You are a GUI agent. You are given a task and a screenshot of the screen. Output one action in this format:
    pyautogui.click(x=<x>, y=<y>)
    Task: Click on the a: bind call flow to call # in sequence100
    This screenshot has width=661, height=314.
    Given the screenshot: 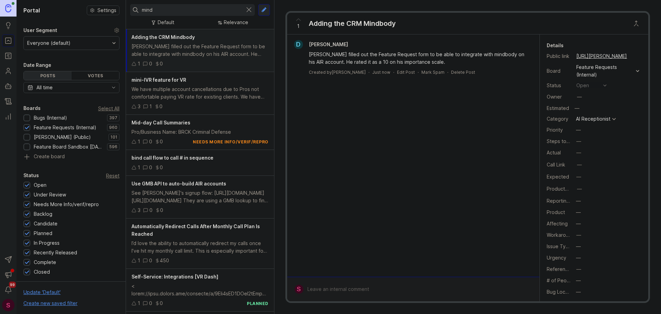 What is the action you would take?
    pyautogui.click(x=200, y=163)
    